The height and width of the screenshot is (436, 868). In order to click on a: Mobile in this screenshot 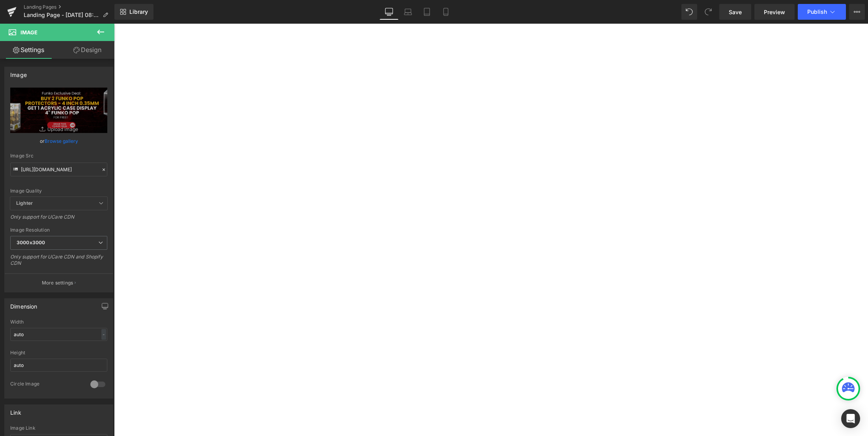, I will do `click(446, 12)`.